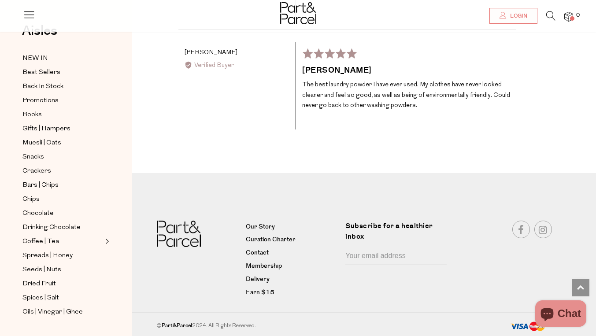  Describe the element at coordinates (32, 115) in the screenshot. I see `span: Books` at that location.